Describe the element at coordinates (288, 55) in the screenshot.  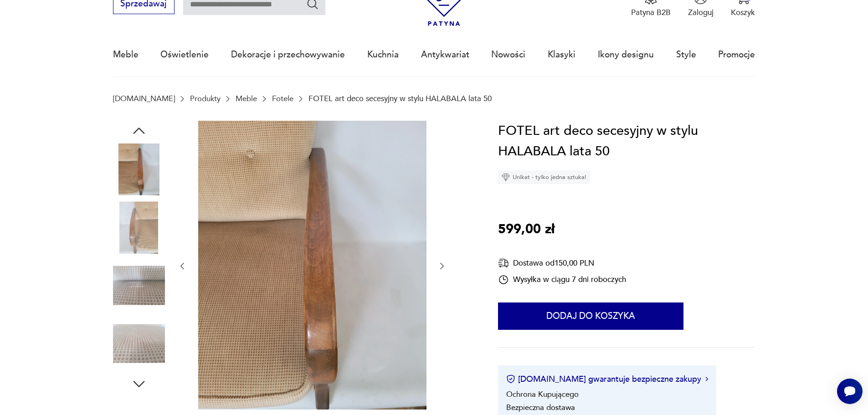
I see `a: Dekoracje i przechowywanie` at that location.